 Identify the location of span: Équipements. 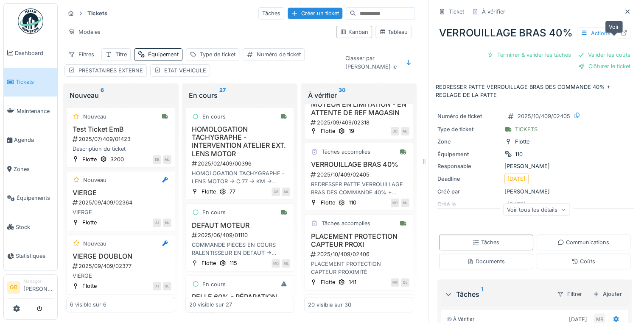
(35, 198).